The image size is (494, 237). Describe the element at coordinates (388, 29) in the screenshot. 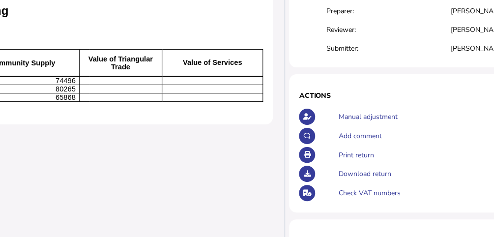

I see `div: Reviewer:` at that location.